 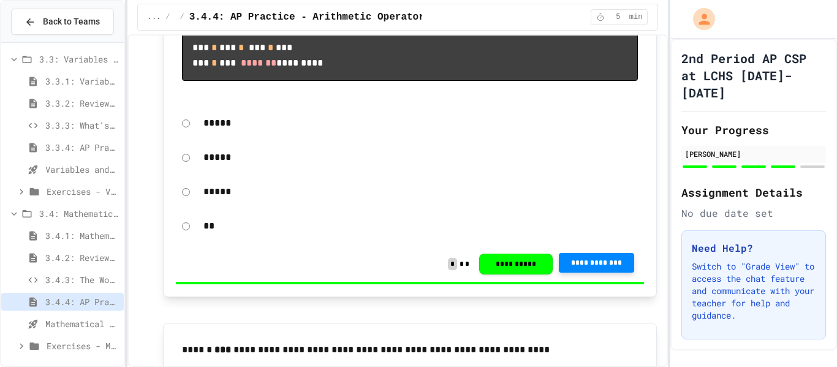 I want to click on span: Mathematical Operators - Quiz, so click(x=82, y=323).